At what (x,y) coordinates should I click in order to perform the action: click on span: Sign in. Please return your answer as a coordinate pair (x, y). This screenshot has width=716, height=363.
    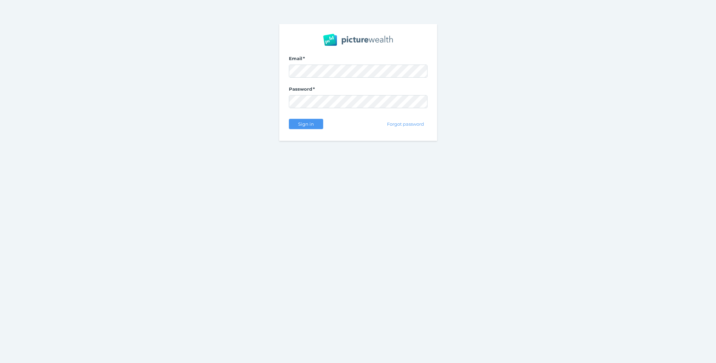
    Looking at the image, I should click on (306, 124).